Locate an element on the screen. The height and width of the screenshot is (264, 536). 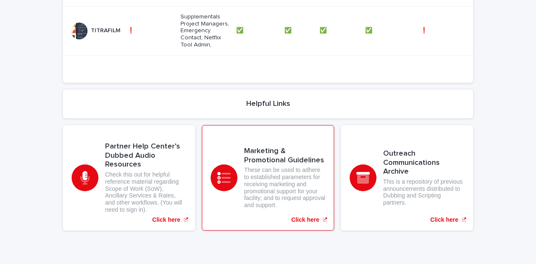
p: Check this out for helpful reference material regarding Scope of Work (SoW), Ancillary Services &... is located at coordinates (146, 192).